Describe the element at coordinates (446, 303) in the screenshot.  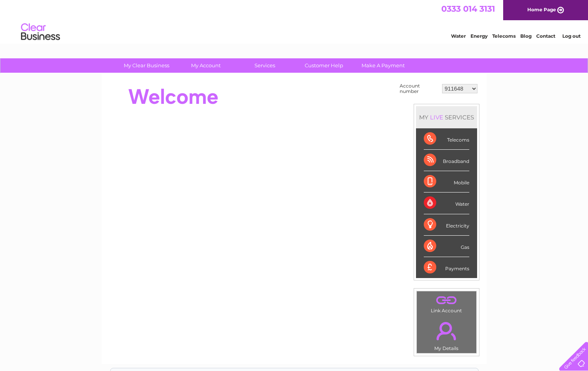
I see `td: Link Account` at that location.